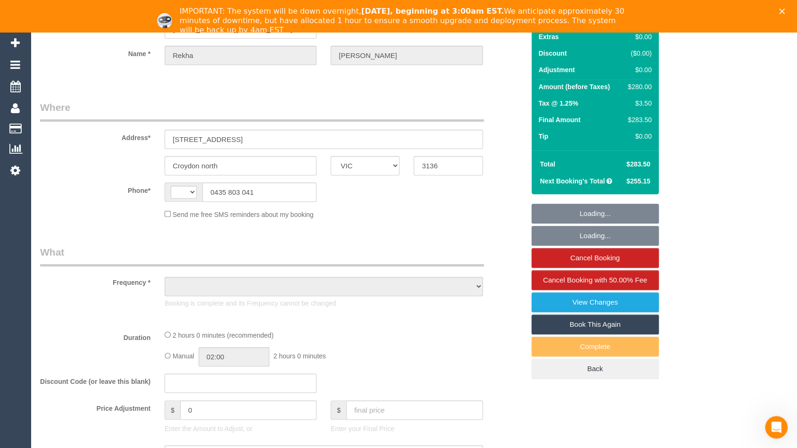  Describe the element at coordinates (95, 336) in the screenshot. I see `label: Duration` at that location.